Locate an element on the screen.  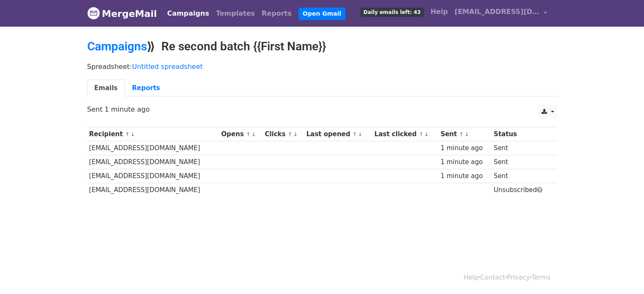
a: Open Gmail is located at coordinates (322, 13).